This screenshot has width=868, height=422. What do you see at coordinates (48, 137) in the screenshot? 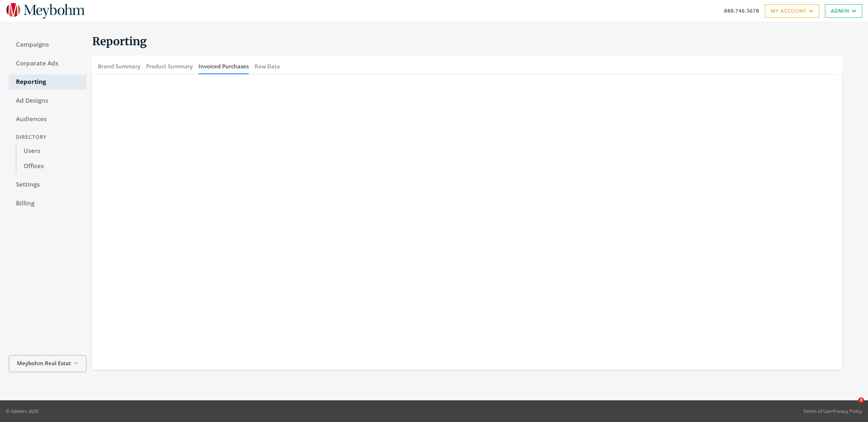
I see `div: Directory` at bounding box center [48, 137].